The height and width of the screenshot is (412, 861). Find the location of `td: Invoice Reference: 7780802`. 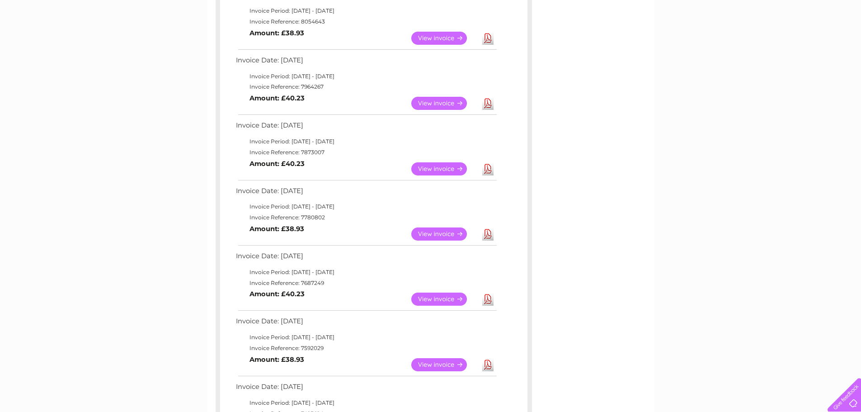

td: Invoice Reference: 7780802 is located at coordinates (366, 217).